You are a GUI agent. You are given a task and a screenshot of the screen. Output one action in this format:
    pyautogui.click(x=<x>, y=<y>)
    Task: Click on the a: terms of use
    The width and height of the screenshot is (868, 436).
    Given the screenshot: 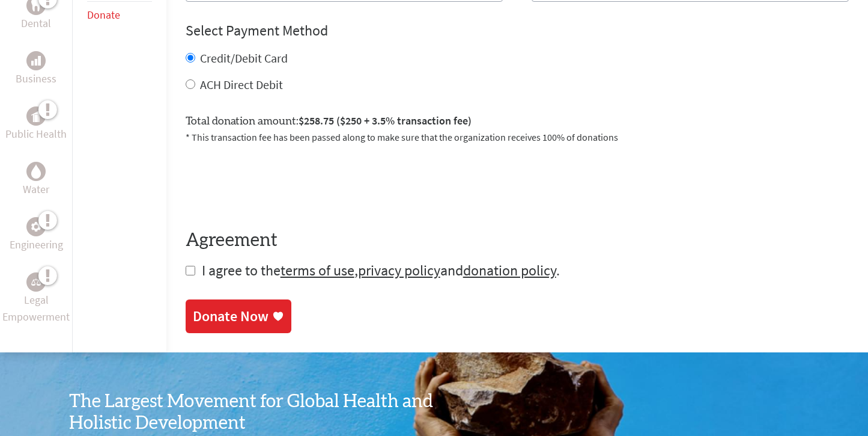 What is the action you would take?
    pyautogui.click(x=317, y=270)
    